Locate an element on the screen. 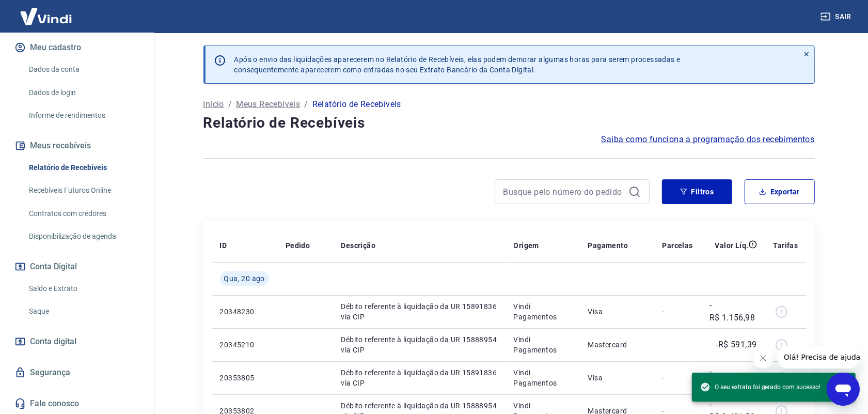  a: Conta digital is located at coordinates (77, 342).